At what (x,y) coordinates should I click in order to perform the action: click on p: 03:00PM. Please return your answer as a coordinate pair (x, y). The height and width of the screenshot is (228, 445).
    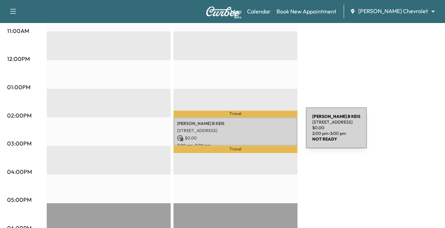
    Looking at the image, I should click on (19, 143).